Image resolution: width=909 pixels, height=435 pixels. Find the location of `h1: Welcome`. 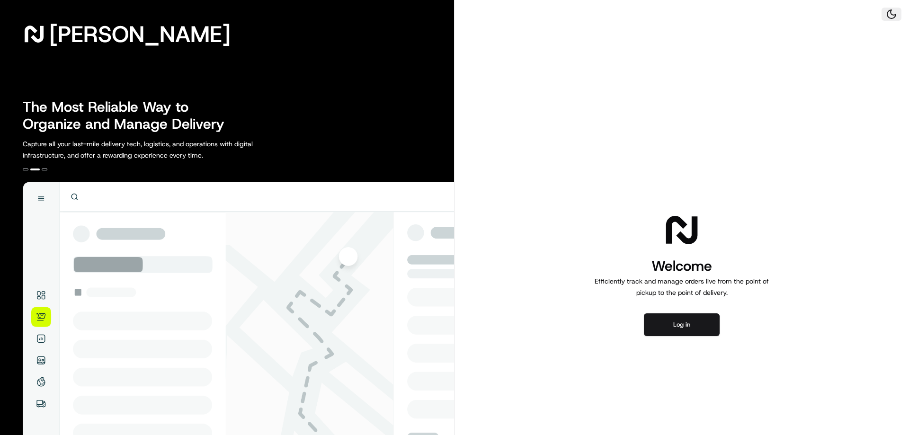

h1: Welcome is located at coordinates (682, 266).